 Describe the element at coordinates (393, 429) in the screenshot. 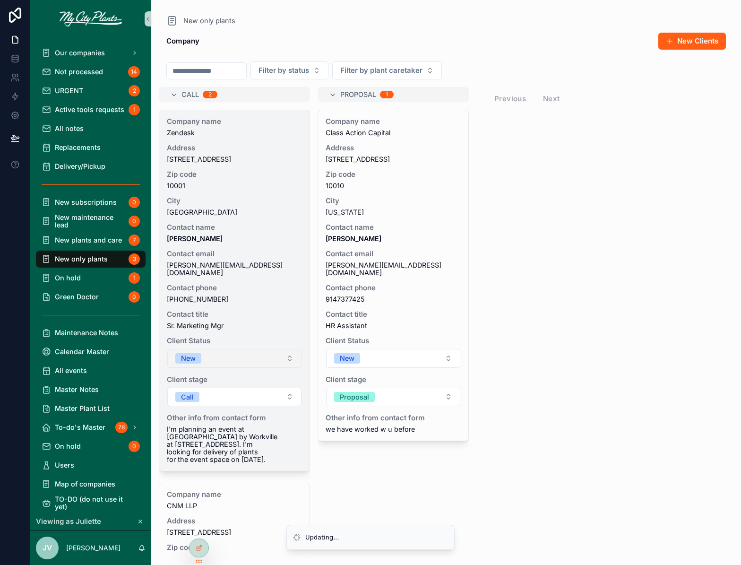

I see `span: we have worked w u before` at that location.